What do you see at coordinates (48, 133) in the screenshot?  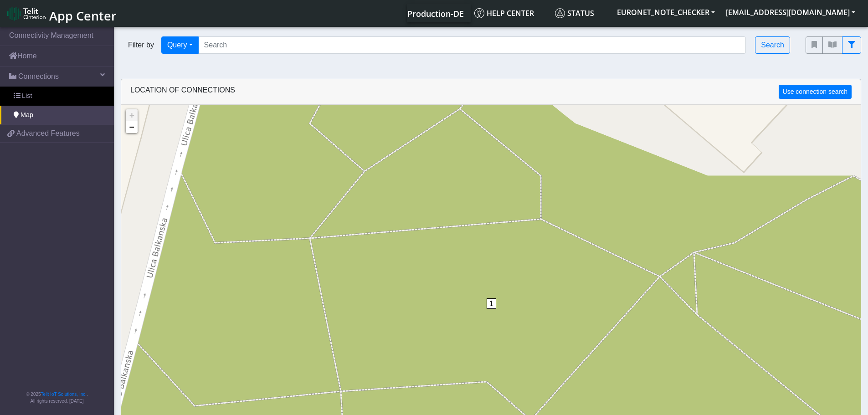 I see `span: Advanced Features` at bounding box center [48, 133].